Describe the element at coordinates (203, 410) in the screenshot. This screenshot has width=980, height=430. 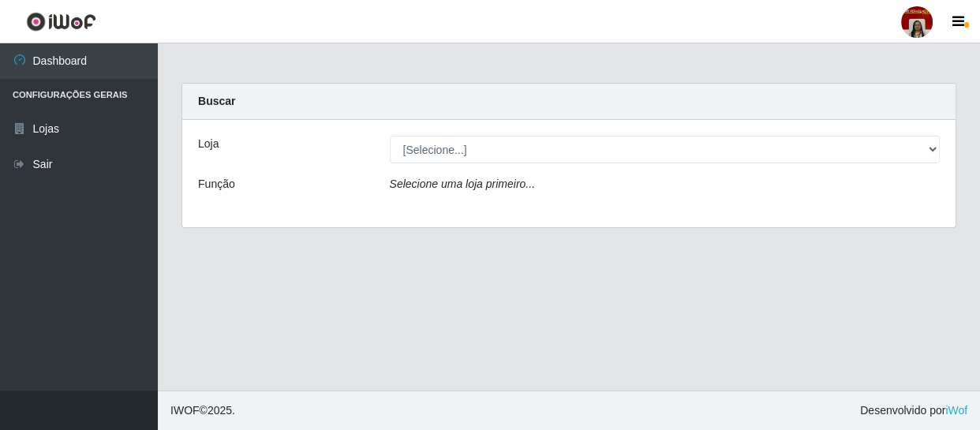
I see `span: © 2025 .` at that location.